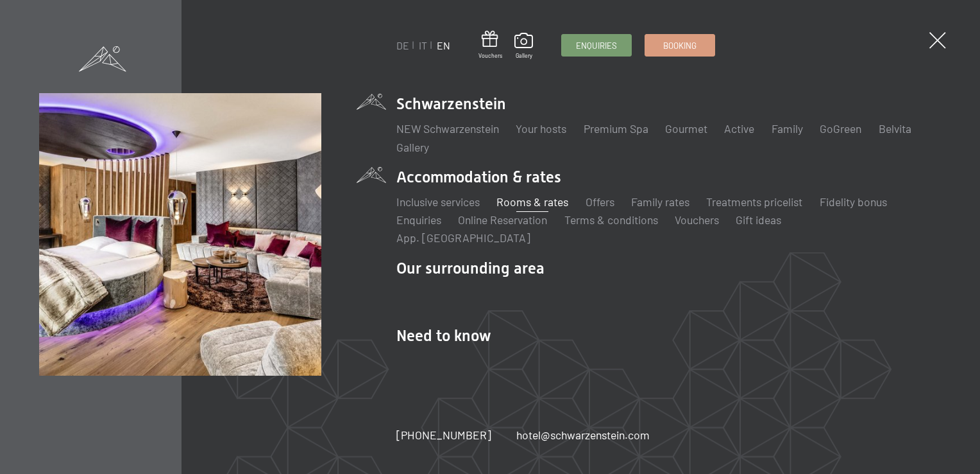 Image resolution: width=980 pixels, height=474 pixels. I want to click on a: Family, so click(787, 128).